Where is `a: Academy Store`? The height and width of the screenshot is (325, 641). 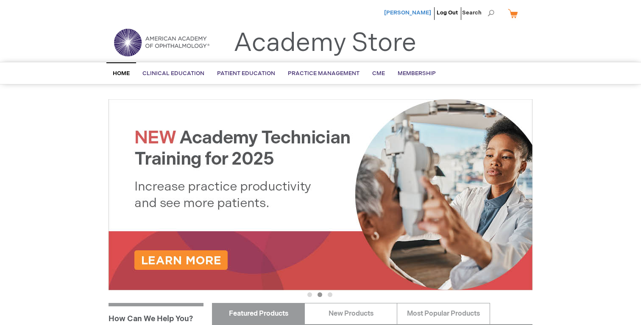 a: Academy Store is located at coordinates (325, 43).